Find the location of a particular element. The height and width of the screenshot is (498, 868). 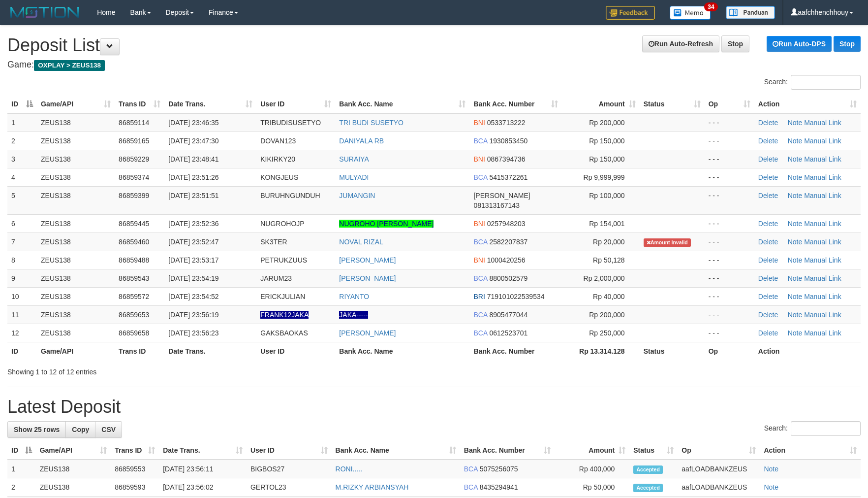

a: TRI BUDI SUSETYO is located at coordinates (371, 123).